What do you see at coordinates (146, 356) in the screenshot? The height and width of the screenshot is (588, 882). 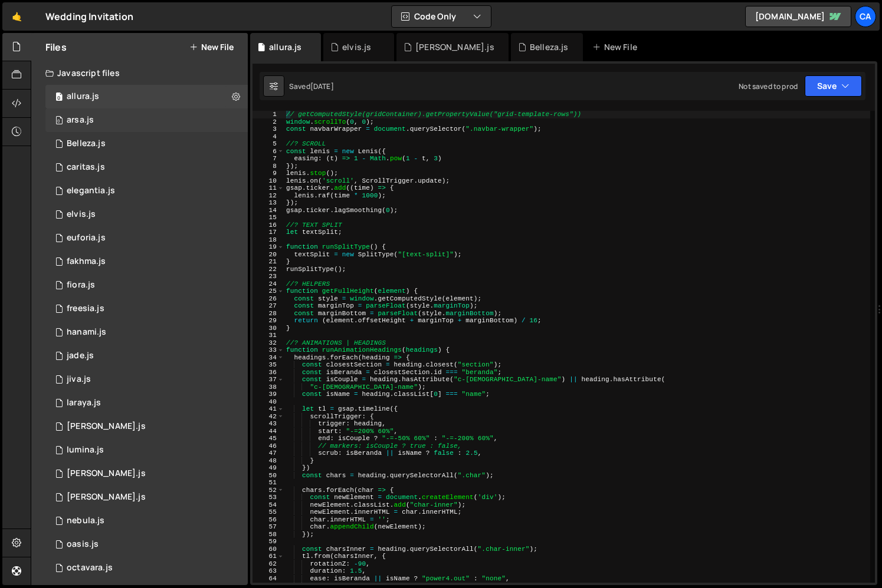 I see `div: 4126/20890.js` at bounding box center [146, 356].